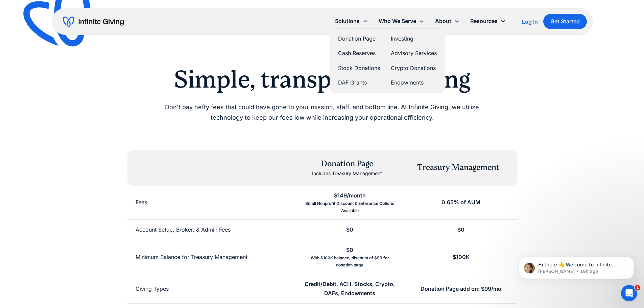 This screenshot has height=308, width=644. What do you see at coordinates (461, 289) in the screenshot?
I see `div: Donation Page add on: $99/mo` at bounding box center [461, 289].